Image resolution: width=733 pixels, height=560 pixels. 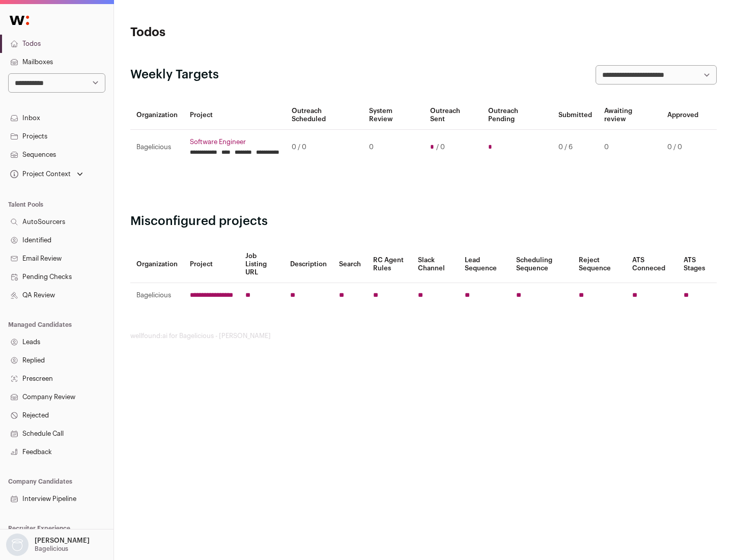 I want to click on img: nopic.png, so click(x=17, y=545).